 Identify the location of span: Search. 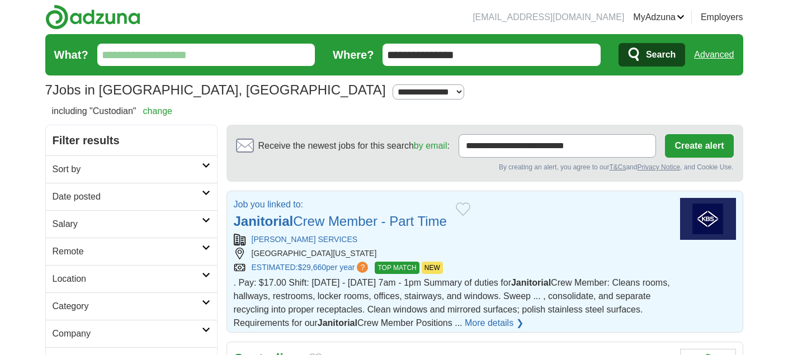
(661, 55).